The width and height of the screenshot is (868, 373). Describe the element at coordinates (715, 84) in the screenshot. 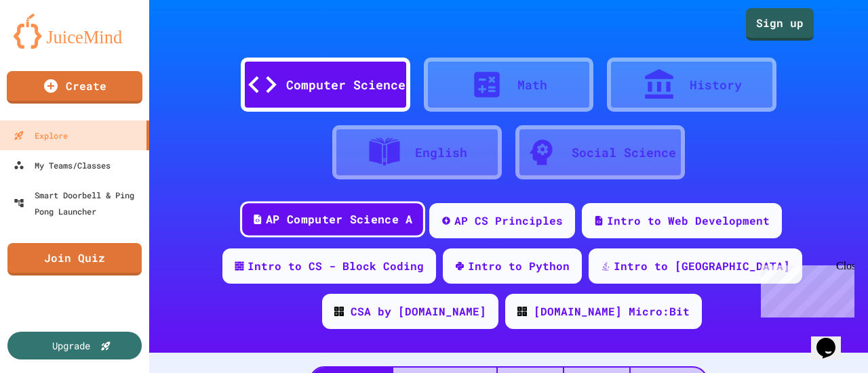

I see `div: History` at that location.